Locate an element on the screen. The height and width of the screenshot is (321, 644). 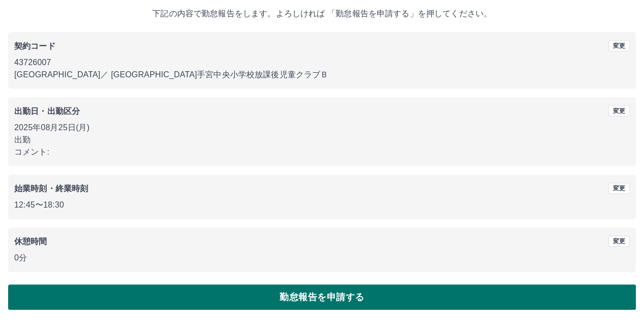
b: 始業時刻・終業時刻 is located at coordinates (51, 188).